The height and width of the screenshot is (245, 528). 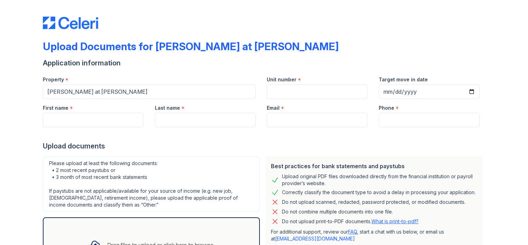 I want to click on label: Property, so click(x=53, y=79).